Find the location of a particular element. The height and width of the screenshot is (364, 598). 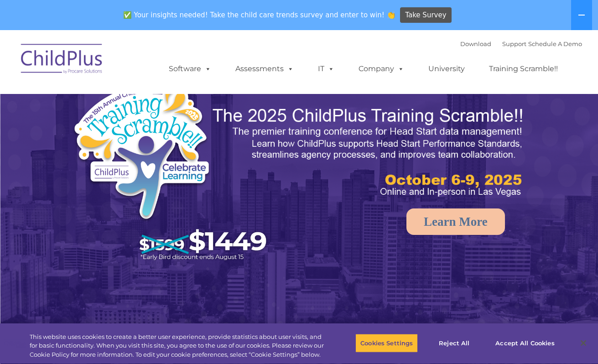

a: Support is located at coordinates (514, 44).